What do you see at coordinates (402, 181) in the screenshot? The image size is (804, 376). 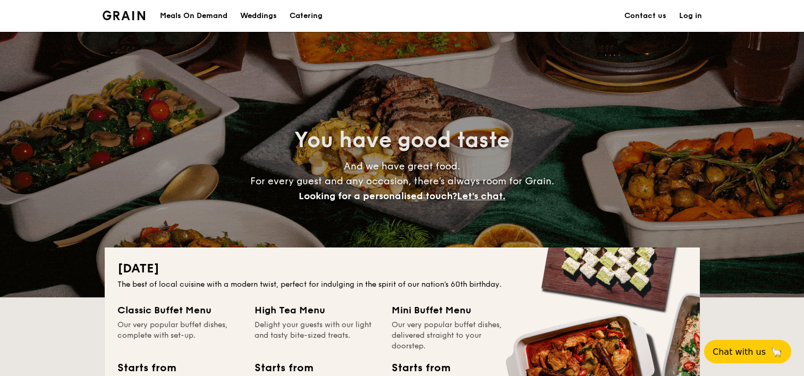 I see `span: And we have great food. For every guest and any occasion, there’s always room for Grain.` at bounding box center [402, 181].